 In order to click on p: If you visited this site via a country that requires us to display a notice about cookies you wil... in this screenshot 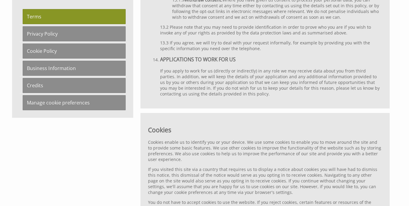, I will do `click(265, 181)`.